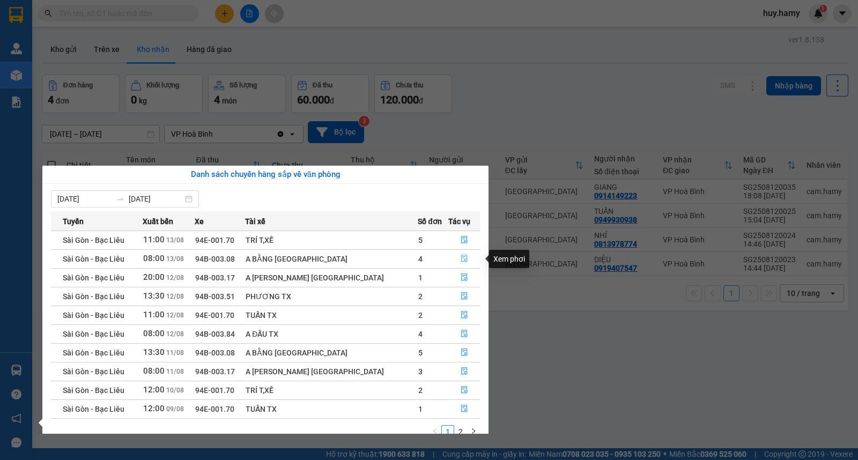  Describe the element at coordinates (175, 409) in the screenshot. I see `span: 09/08` at that location.